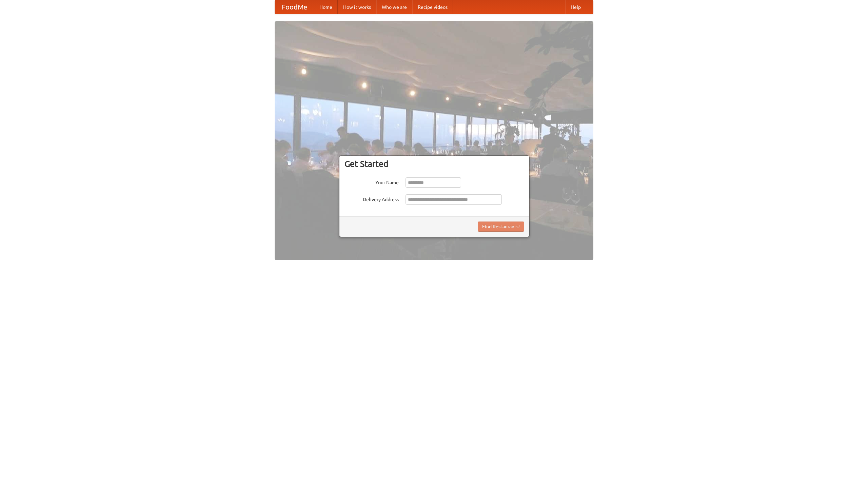 This screenshot has height=480, width=868. What do you see at coordinates (435, 164) in the screenshot?
I see `h3: Get Started` at bounding box center [435, 164].